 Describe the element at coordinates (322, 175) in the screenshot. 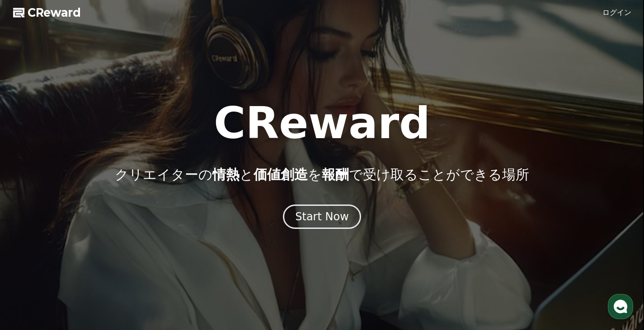

I see `p: クリエイターの と を で受け取ることができる場所` at that location.